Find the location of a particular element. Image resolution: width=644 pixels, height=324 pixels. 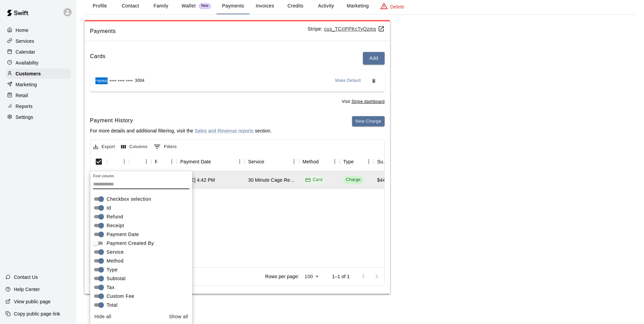

a: Settings is located at coordinates (38, 117).